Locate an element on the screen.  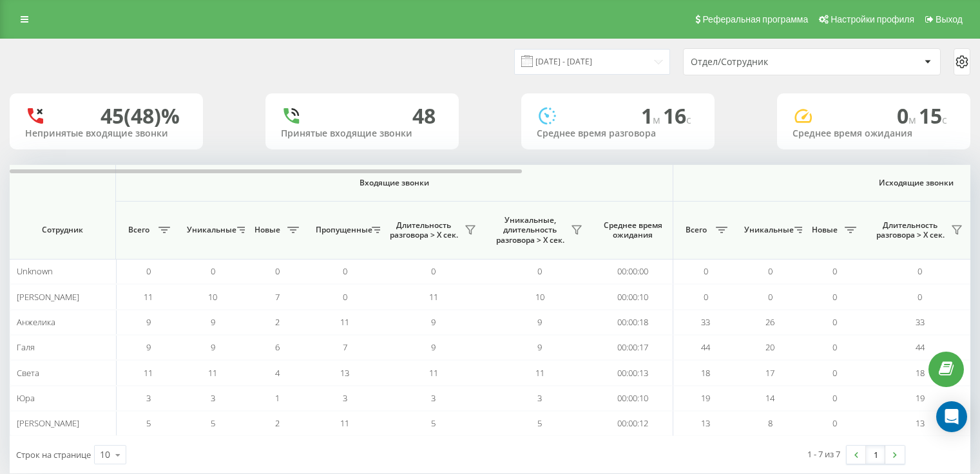
span: 16 is located at coordinates (677, 115).